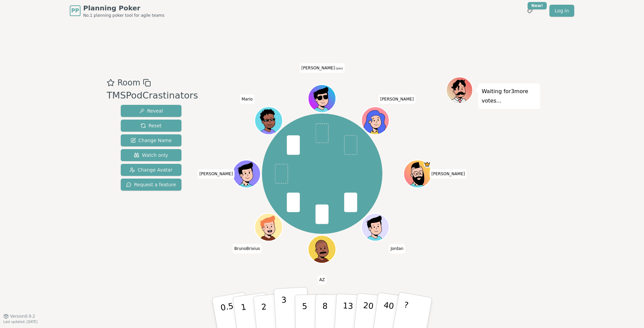 This screenshot has height=328, width=644. Describe the element at coordinates (151, 111) in the screenshot. I see `button: Reveal` at that location.